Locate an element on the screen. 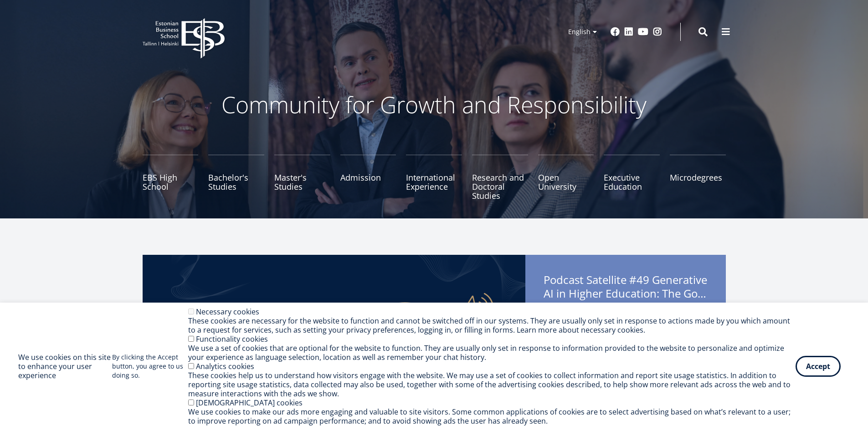  div: We use a set of cookies that are optional for the website to function. They are usually only set ... is located at coordinates (492, 352).